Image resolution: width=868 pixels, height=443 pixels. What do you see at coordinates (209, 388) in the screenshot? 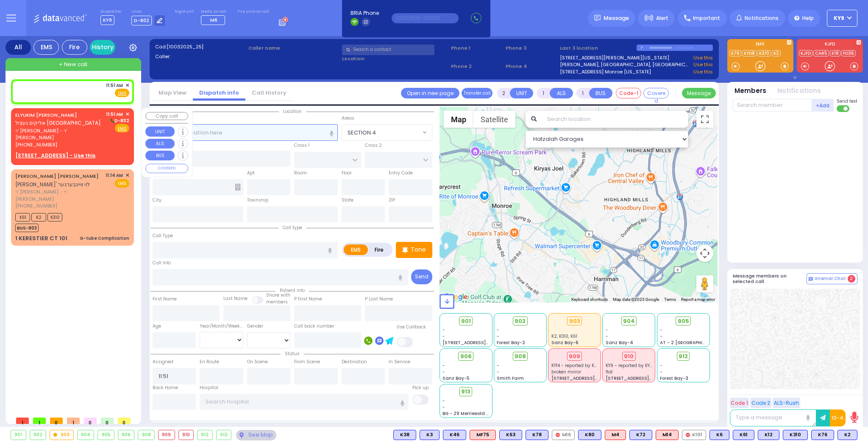
I see `label: Hospital` at bounding box center [209, 388].